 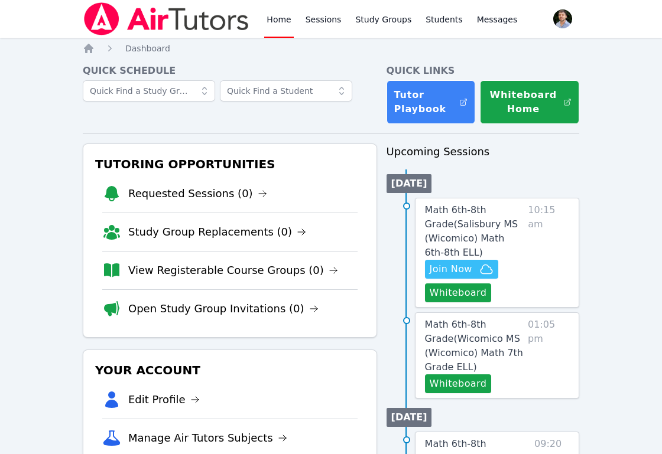 I want to click on a: Dashboard, so click(x=148, y=48).